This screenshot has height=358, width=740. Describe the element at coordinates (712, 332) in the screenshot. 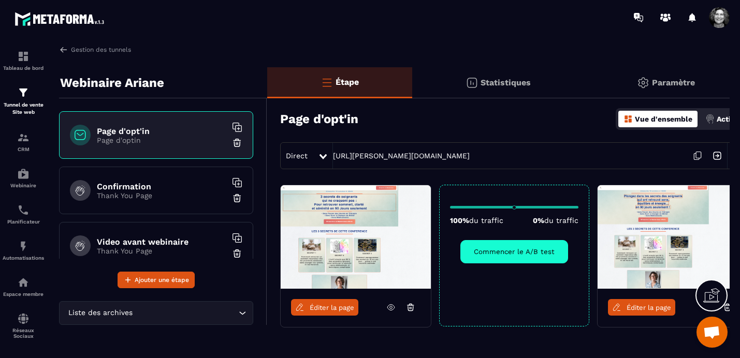

I see `div: Ouvrir le chat` at that location.